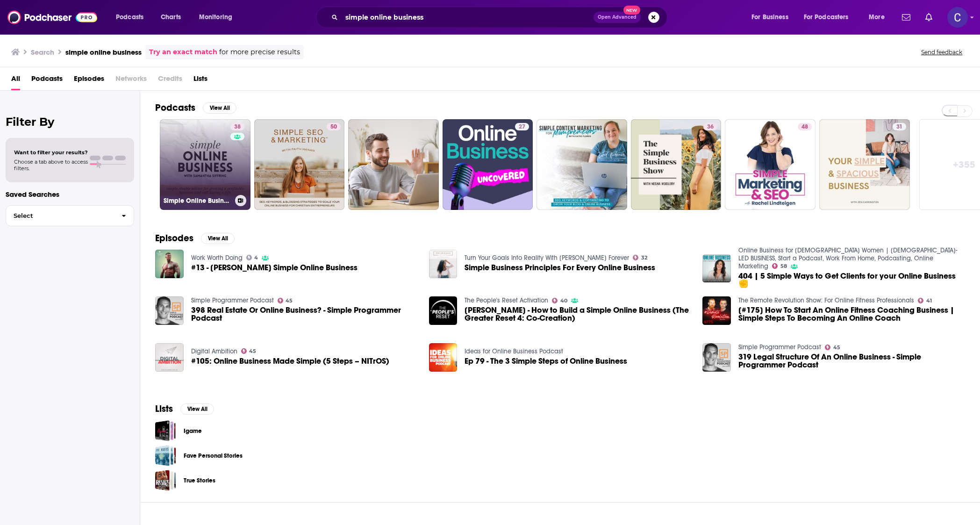  What do you see at coordinates (130, 58) in the screenshot?
I see `div: Keywords by Traffic` at bounding box center [130, 58].